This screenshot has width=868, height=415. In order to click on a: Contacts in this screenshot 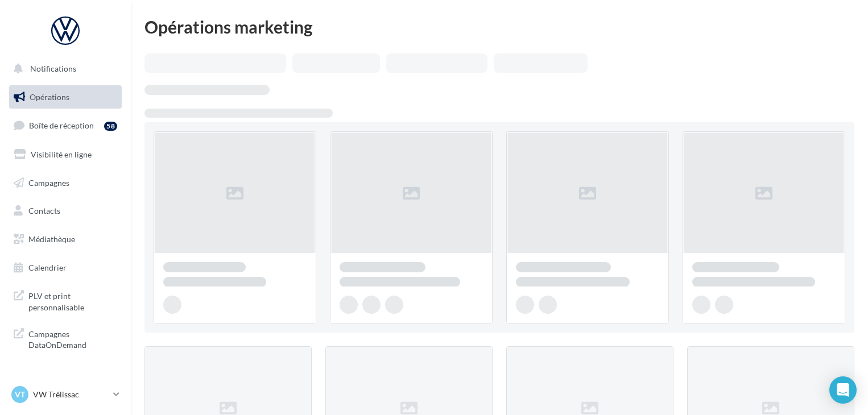, I will do `click(66, 211)`.